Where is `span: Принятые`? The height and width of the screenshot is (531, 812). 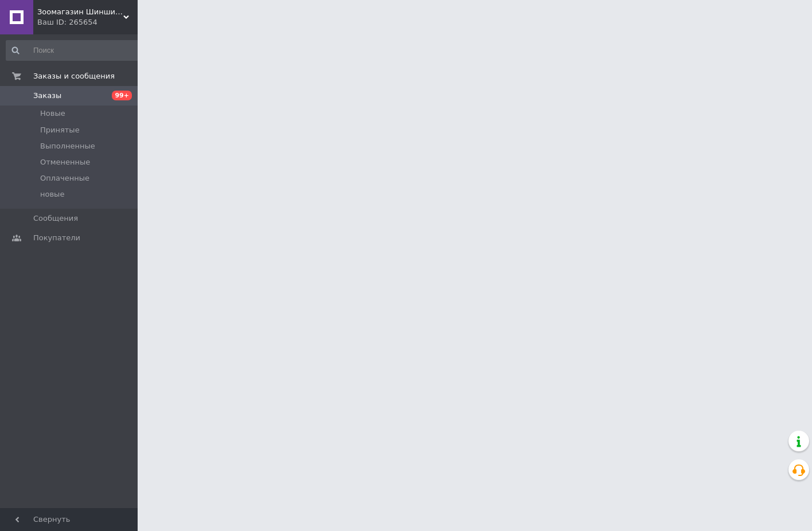 span: Принятые is located at coordinates (59, 130).